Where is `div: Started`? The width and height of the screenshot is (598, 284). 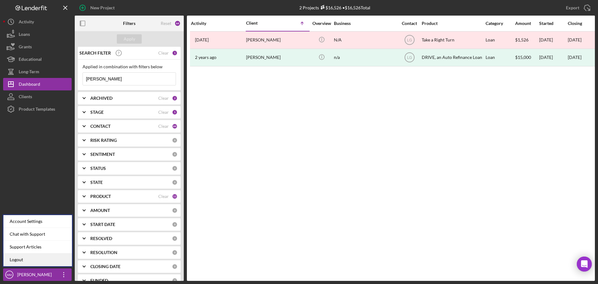
div: Started is located at coordinates (553, 23).